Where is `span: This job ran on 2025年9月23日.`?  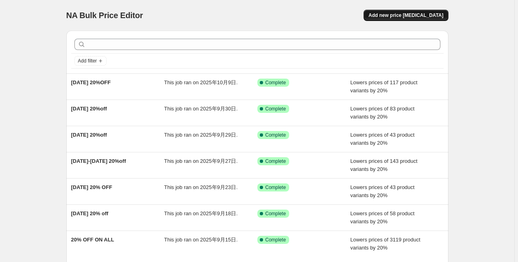
span: This job ran on 2025年9月23日. is located at coordinates (201, 187).